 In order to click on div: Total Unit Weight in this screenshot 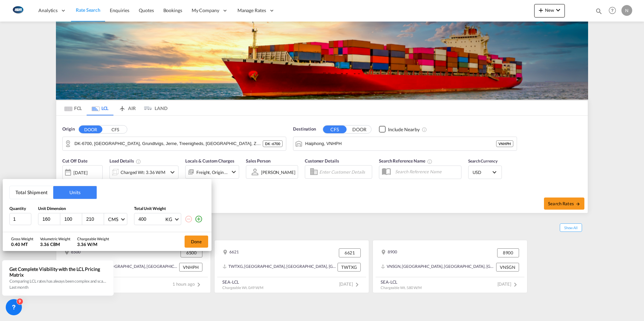, I will do `click(169, 209)`.